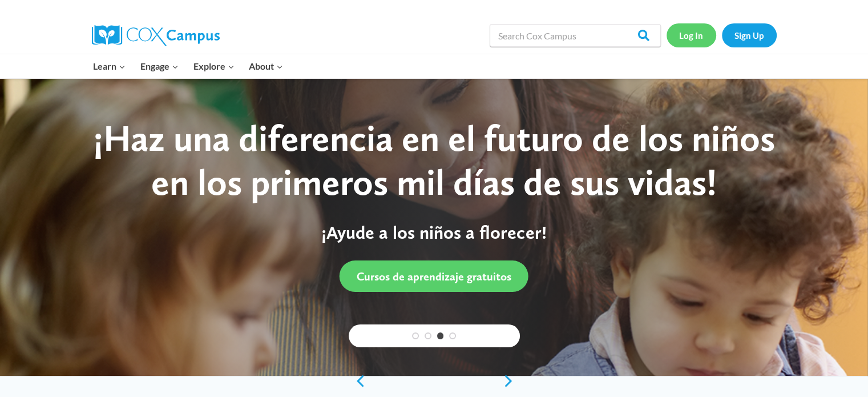 The height and width of the screenshot is (397, 868). I want to click on img: Cox Campus, so click(156, 35).